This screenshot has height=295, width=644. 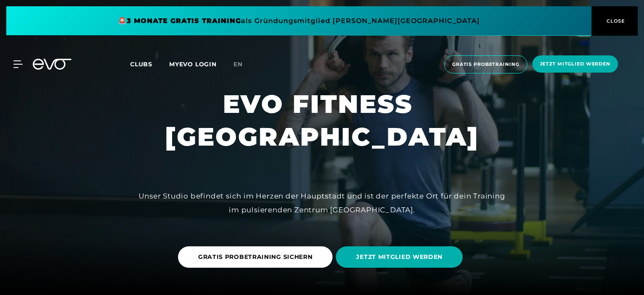 What do you see at coordinates (486, 64) in the screenshot?
I see `a: Gratis Probetraining` at bounding box center [486, 64].